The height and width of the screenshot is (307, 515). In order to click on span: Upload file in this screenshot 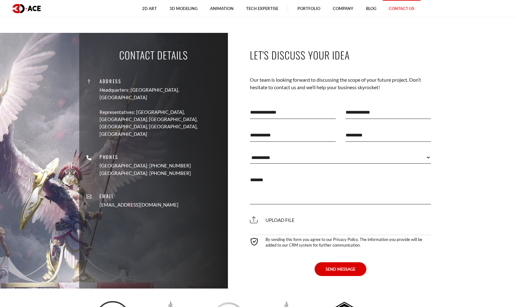, I will do `click(272, 220)`.